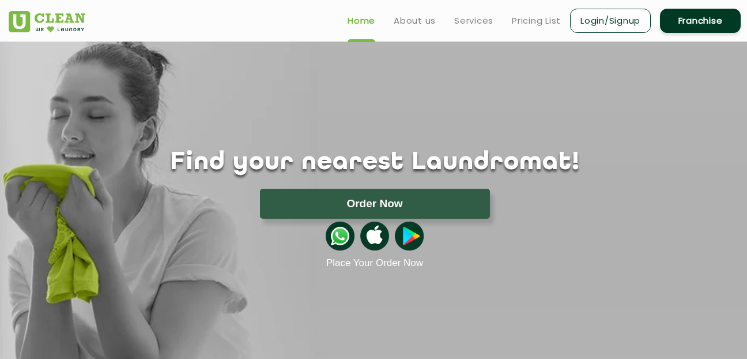 The image size is (747, 359). What do you see at coordinates (47, 21) in the screenshot?
I see `img: UClean Laundry and Dry Cleaning` at bounding box center [47, 21].